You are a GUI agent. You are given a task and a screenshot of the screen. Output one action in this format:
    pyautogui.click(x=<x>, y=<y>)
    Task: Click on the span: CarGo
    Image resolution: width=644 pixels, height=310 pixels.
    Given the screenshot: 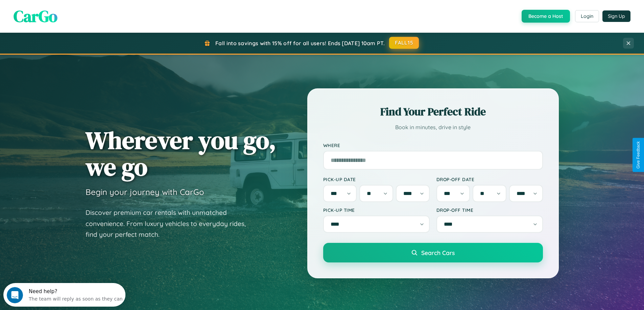 What is the action you would take?
    pyautogui.click(x=35, y=16)
    